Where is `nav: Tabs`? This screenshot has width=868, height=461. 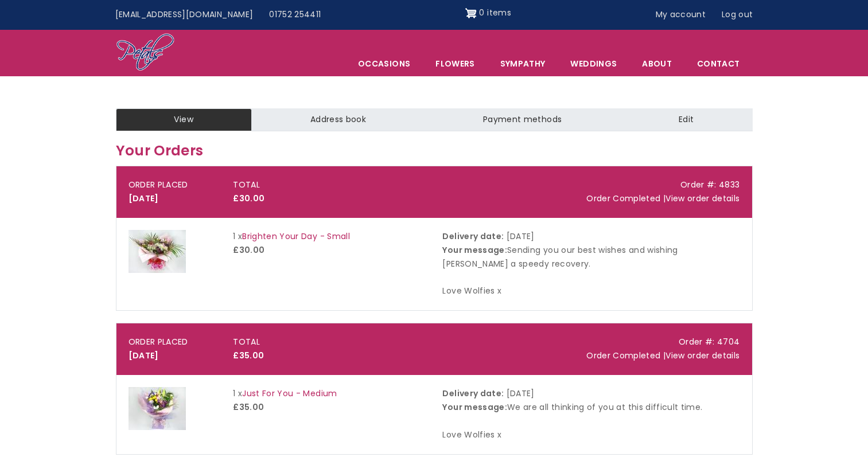
nav: Tabs is located at coordinates (434, 120).